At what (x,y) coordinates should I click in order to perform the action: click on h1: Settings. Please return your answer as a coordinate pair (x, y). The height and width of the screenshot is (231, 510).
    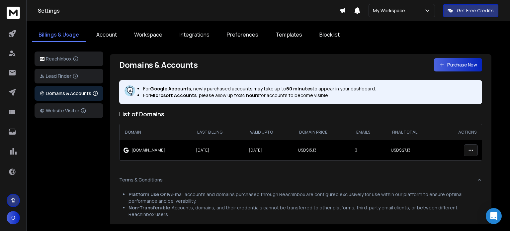
    Looking at the image, I should click on (188, 11).